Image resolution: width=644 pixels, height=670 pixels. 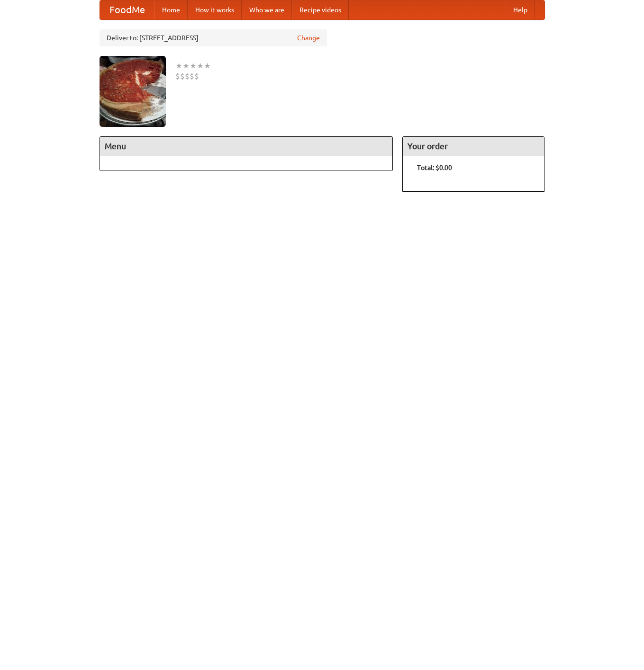 What do you see at coordinates (435, 168) in the screenshot?
I see `b: Total: $0.00` at bounding box center [435, 168].